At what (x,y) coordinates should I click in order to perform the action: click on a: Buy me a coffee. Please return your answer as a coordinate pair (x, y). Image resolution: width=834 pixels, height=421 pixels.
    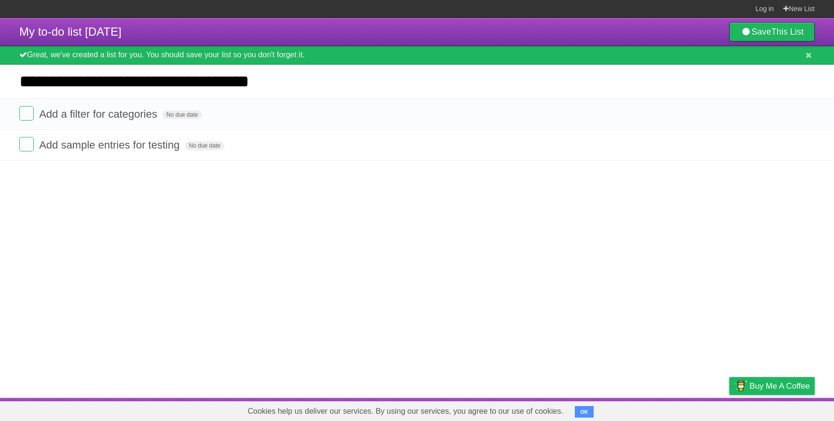
    Looking at the image, I should click on (772, 386).